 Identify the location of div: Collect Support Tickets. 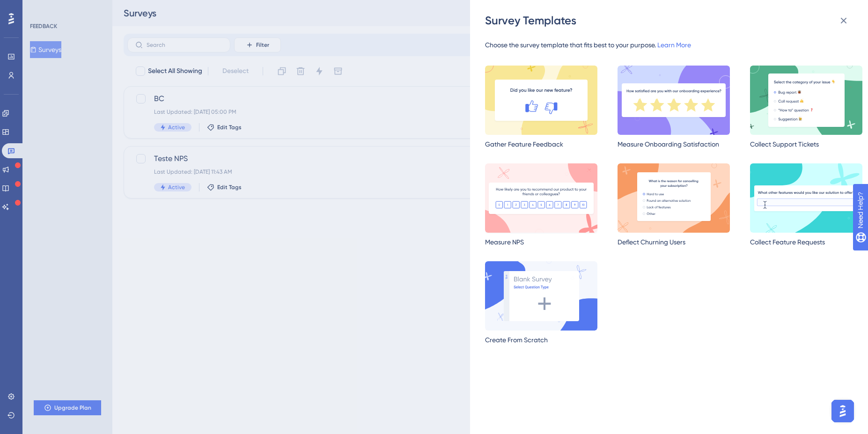
(806, 144).